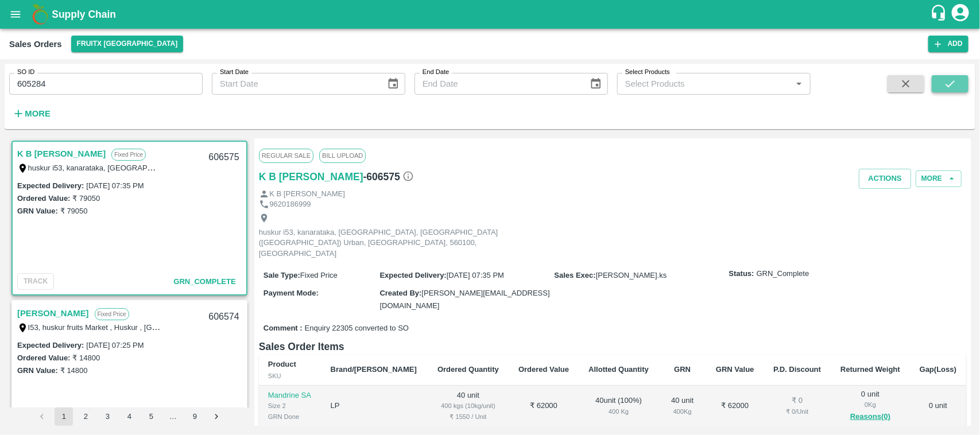 This screenshot has width=980, height=435. What do you see at coordinates (40, 14) in the screenshot?
I see `img: logo` at bounding box center [40, 14].